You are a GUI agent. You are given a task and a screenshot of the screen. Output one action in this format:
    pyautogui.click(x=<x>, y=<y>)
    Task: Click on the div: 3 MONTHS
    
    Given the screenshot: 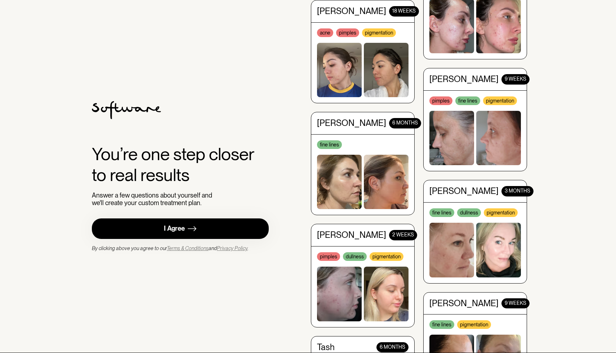 What is the action you would take?
    pyautogui.click(x=517, y=191)
    